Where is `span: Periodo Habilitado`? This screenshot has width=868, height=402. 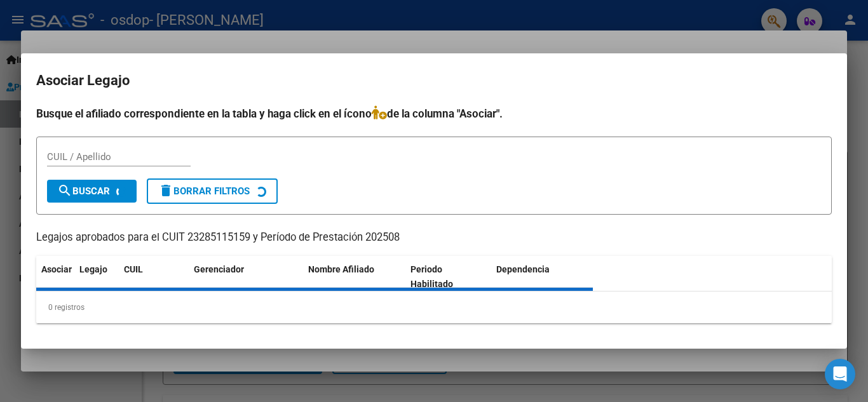
span: Periodo Habilitado is located at coordinates (432, 276).